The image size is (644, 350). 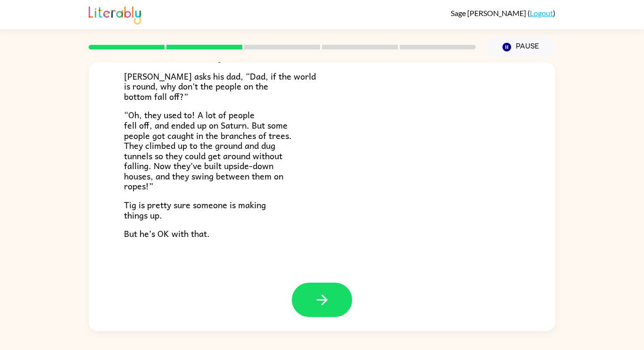 What do you see at coordinates (114, 14) in the screenshot?
I see `img: Literably` at bounding box center [114, 14].